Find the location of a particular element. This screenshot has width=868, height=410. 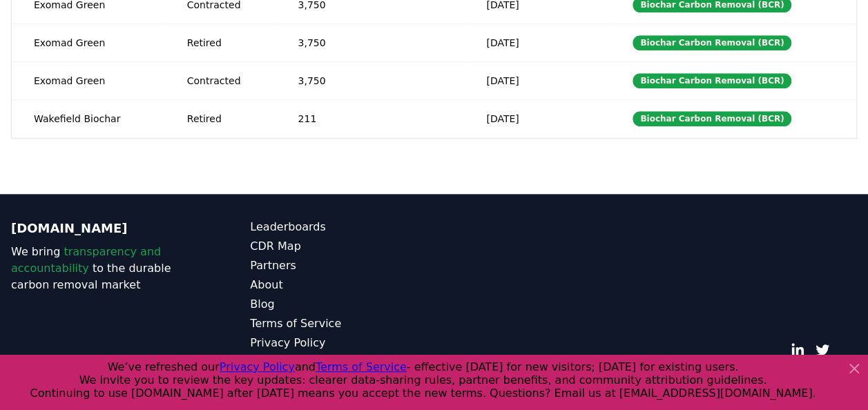

p: We bring to the durable carbon removal market is located at coordinates (103, 269).